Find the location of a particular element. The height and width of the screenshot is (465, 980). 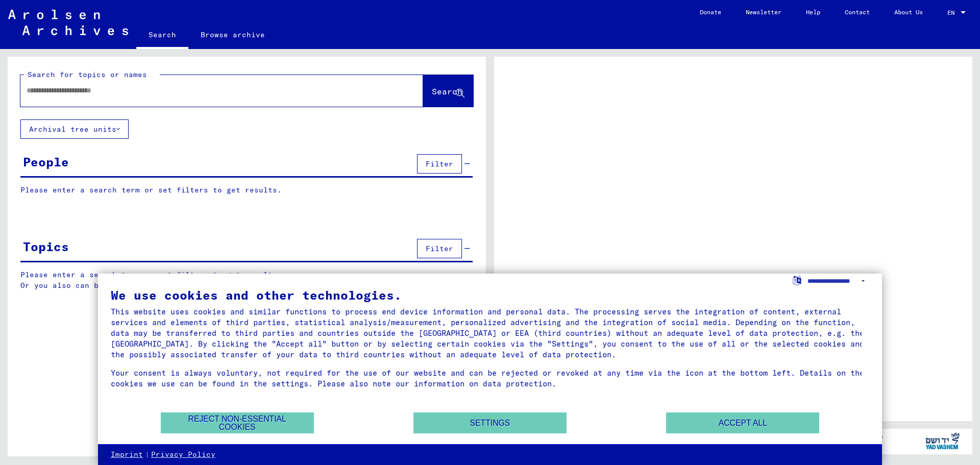

div: We use cookies and other technologies. is located at coordinates (490, 295).